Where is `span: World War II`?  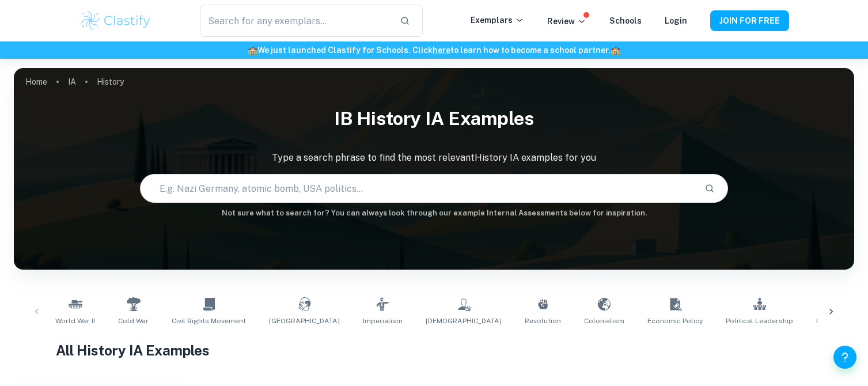 span: World War II is located at coordinates (75, 321).